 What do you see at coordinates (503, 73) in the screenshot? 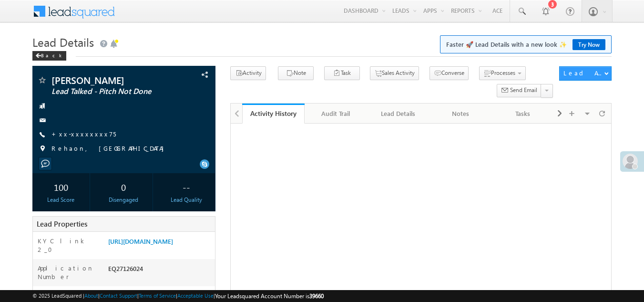
I see `span: Processes` at bounding box center [503, 73].